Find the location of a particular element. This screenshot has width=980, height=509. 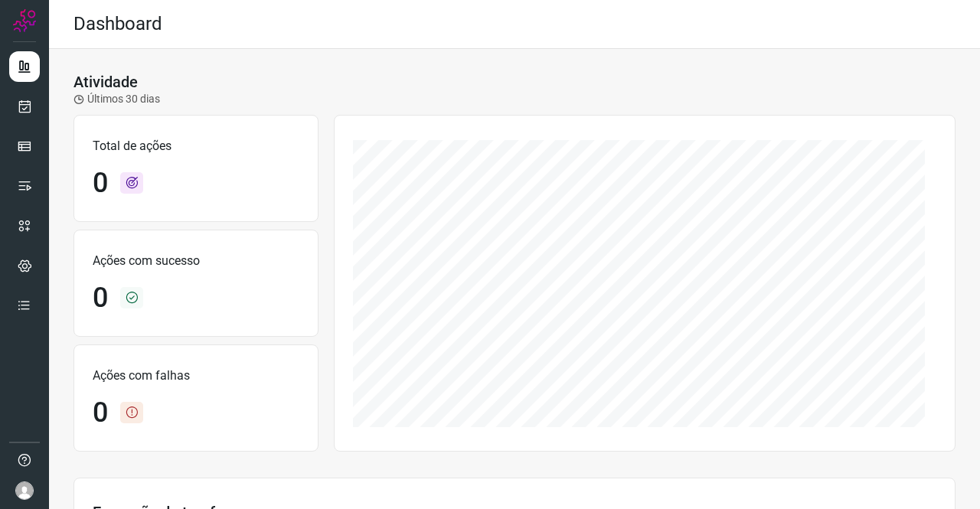

img: Logo is located at coordinates (25, 21).